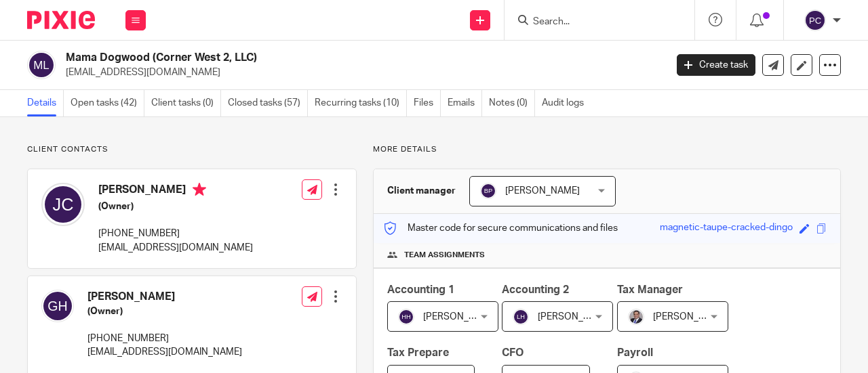 The width and height of the screenshot is (868, 373). What do you see at coordinates (566, 103) in the screenshot?
I see `a: Audit logs` at bounding box center [566, 103].